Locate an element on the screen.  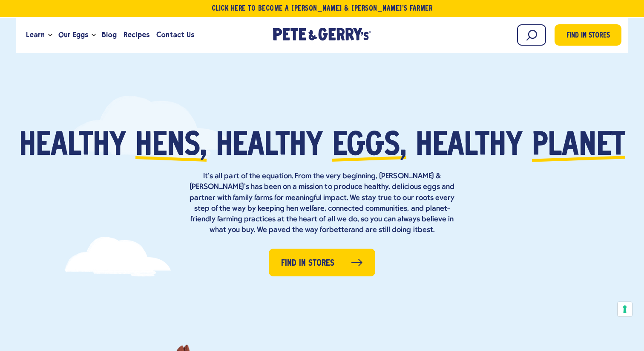
strong: better is located at coordinates (340, 230).